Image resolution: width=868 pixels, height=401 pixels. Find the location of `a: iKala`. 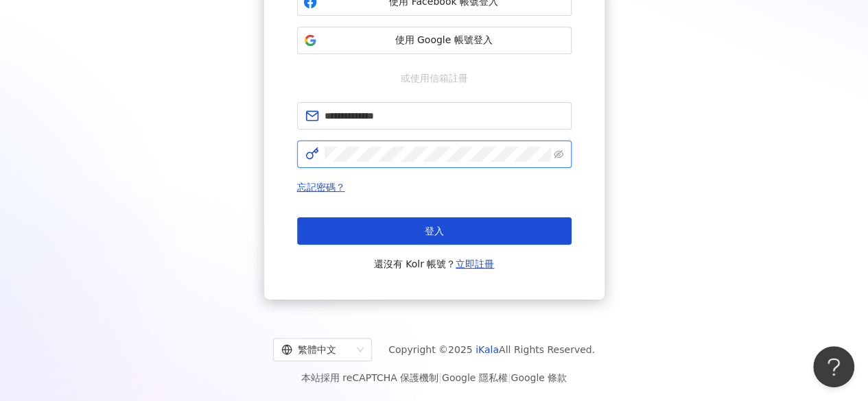

a: iKala is located at coordinates (487, 350).